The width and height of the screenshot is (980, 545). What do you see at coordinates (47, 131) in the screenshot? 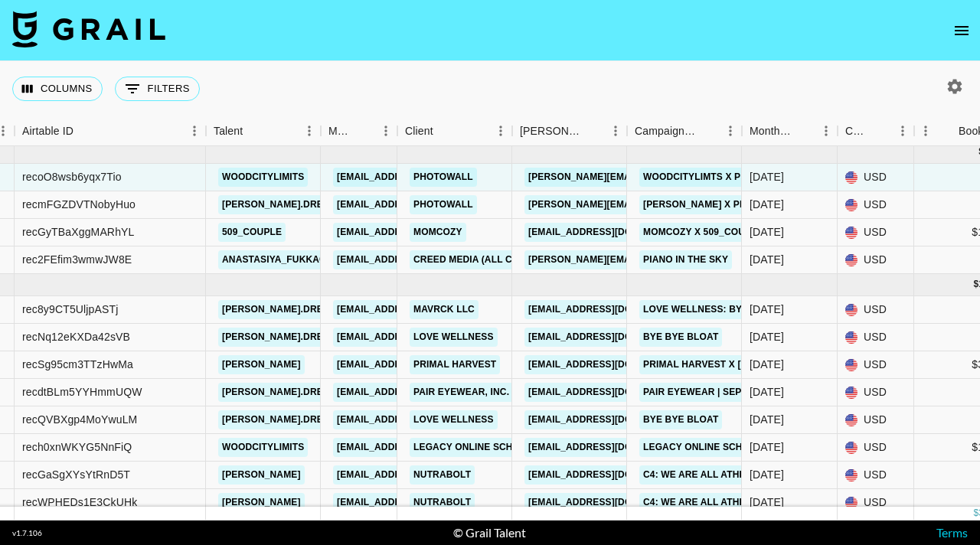
I see `div: Airtable ID` at bounding box center [47, 131].